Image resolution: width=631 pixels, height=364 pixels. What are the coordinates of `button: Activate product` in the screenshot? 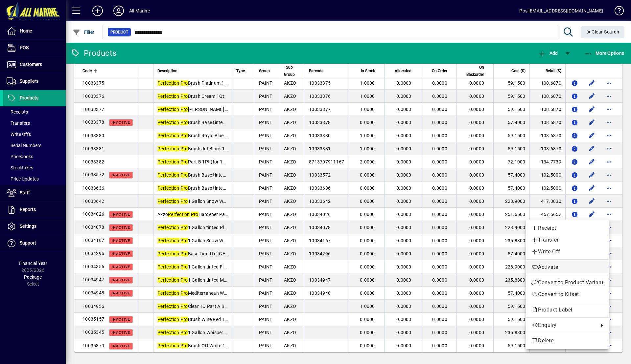 It's located at (567, 267).